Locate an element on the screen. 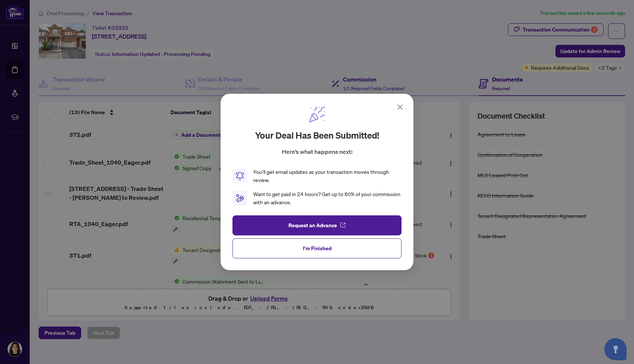 This screenshot has height=364, width=634. span: Request an Advance is located at coordinates (313, 225).